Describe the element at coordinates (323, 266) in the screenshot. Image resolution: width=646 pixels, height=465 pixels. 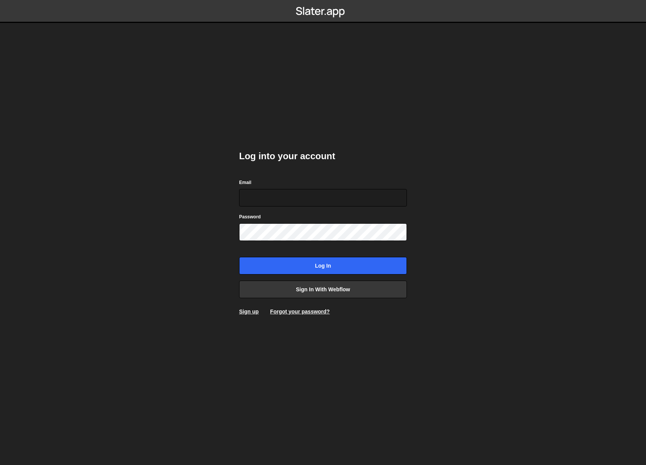
I see `input: Log in` at that location.